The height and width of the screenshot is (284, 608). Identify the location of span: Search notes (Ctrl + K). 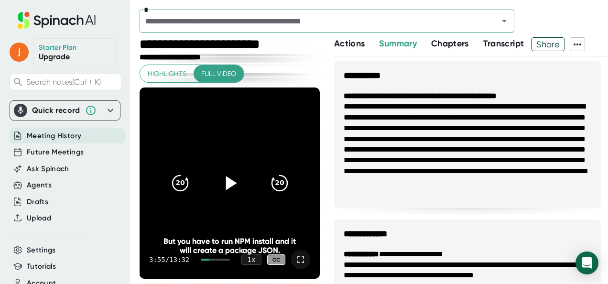
(64, 82).